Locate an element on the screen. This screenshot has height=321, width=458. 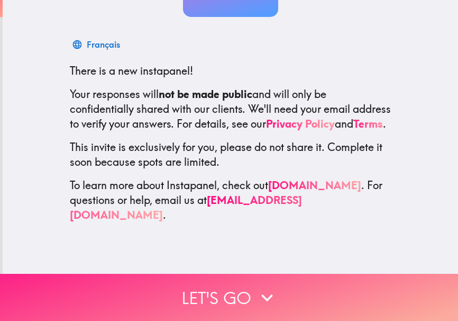
a: Privacy Policy is located at coordinates (301, 123).